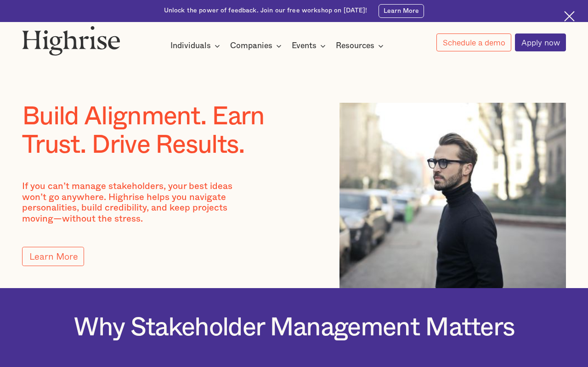 This screenshot has width=588, height=367. I want to click on h1: Build Alignment. Earn Trust. Drive Results., so click(166, 131).